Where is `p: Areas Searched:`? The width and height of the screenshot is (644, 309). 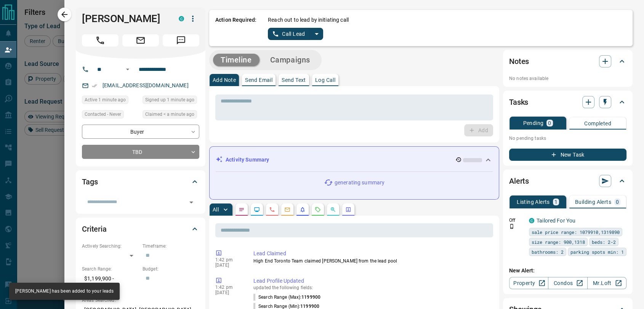 p: Areas Searched: is located at coordinates (141, 300).